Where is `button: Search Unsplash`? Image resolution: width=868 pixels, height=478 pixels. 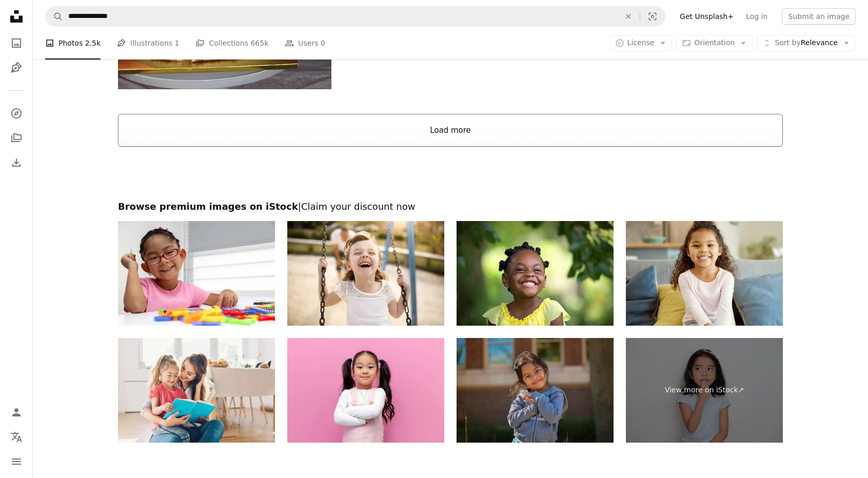
button: Search Unsplash is located at coordinates (54, 17).